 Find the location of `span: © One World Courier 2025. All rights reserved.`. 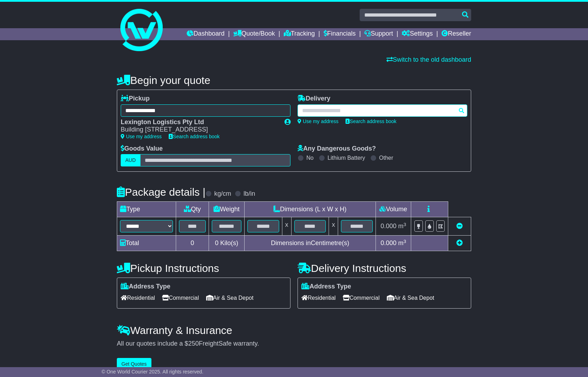

span: © One World Courier 2025. All rights reserved. is located at coordinates (152, 372).